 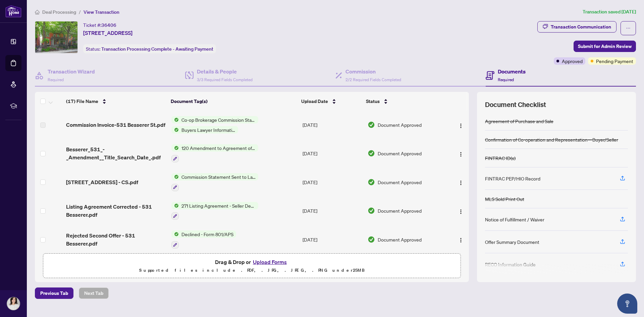 What do you see at coordinates (59, 12) in the screenshot?
I see `span: Deal Processing` at bounding box center [59, 12].